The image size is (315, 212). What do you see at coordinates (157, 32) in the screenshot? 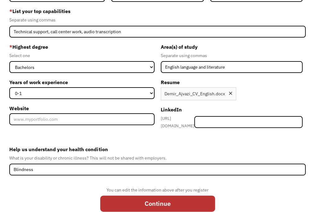
I see `input: Videography, photography, accounting` at bounding box center [157, 32].